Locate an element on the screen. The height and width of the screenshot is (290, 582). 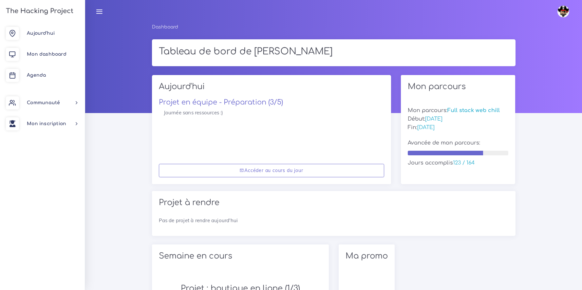
span: Full stack web chill is located at coordinates (474, 110).